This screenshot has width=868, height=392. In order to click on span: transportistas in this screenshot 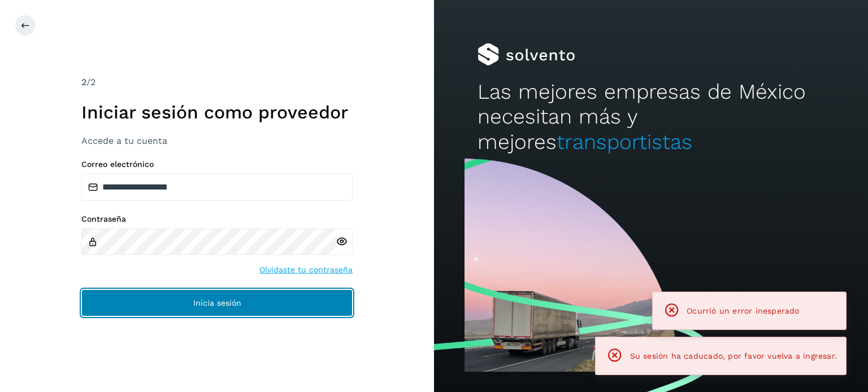, I will do `click(624, 142)`.